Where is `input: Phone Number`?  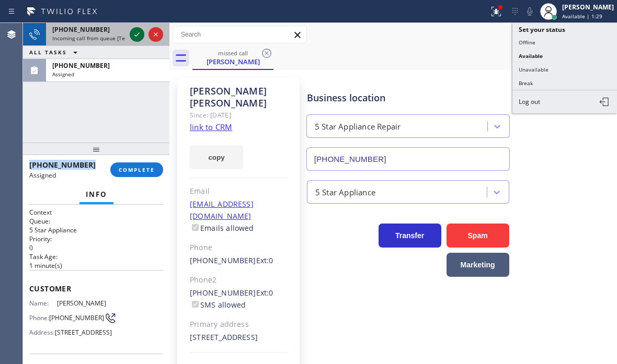
input: Phone Number is located at coordinates (408, 159).